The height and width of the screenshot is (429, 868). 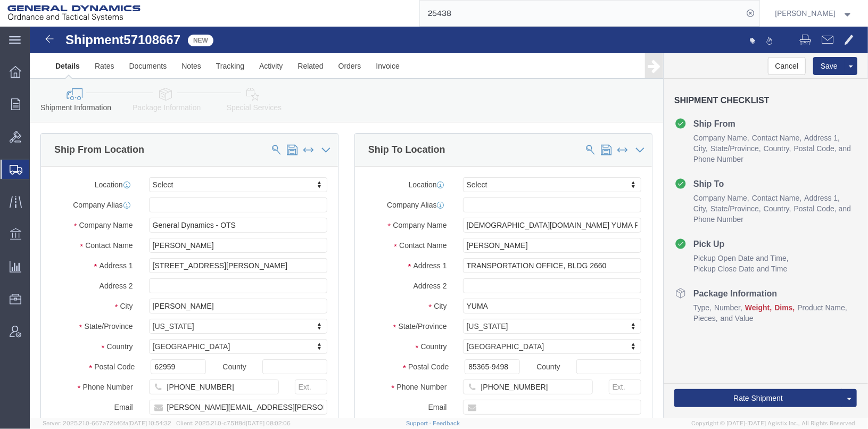 What do you see at coordinates (419, 423) in the screenshot?
I see `a: Support` at bounding box center [419, 423].